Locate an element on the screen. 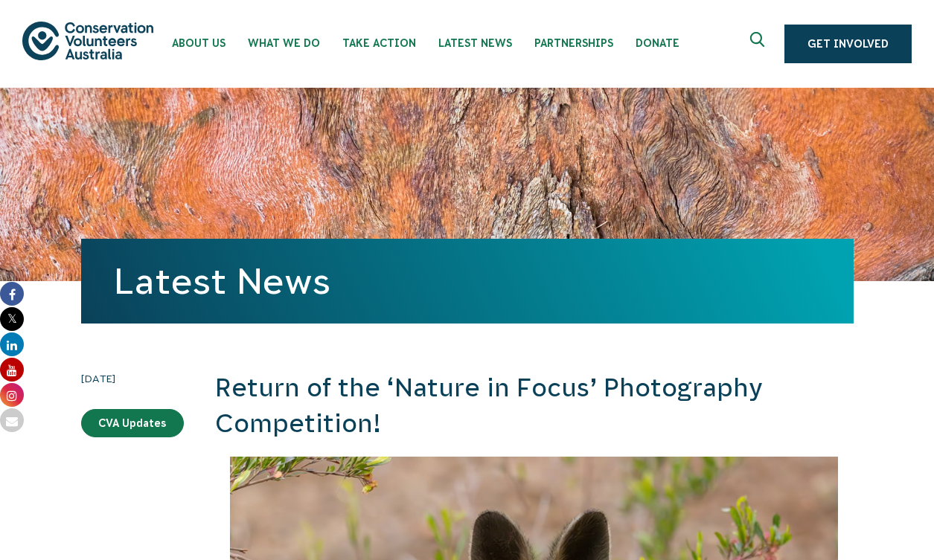 The width and height of the screenshot is (934, 560). button: Expand search box Close search box is located at coordinates (759, 44).